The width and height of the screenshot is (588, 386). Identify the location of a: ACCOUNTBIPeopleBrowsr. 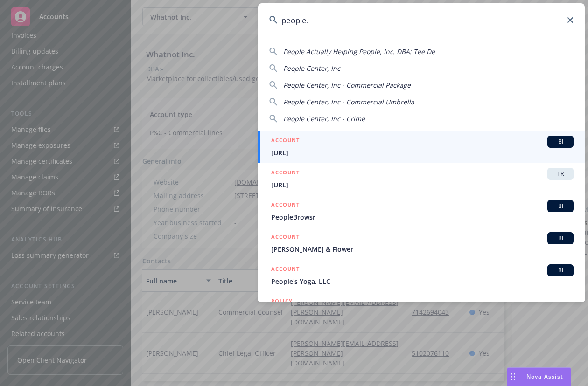
(421, 210).